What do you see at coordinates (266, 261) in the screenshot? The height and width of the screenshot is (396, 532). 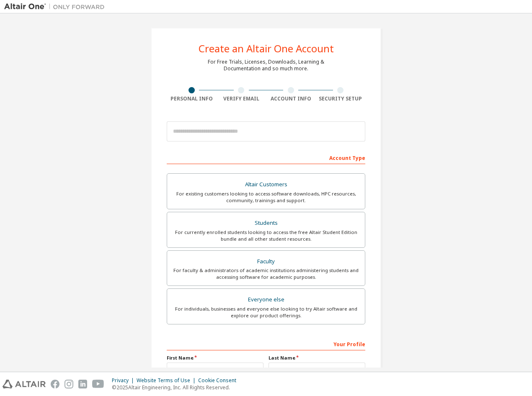 I see `div: Faculty` at bounding box center [266, 261].